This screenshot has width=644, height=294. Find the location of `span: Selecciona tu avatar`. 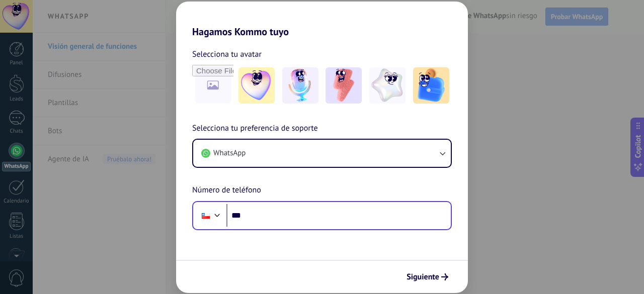

span: Selecciona tu avatar is located at coordinates (227, 55).